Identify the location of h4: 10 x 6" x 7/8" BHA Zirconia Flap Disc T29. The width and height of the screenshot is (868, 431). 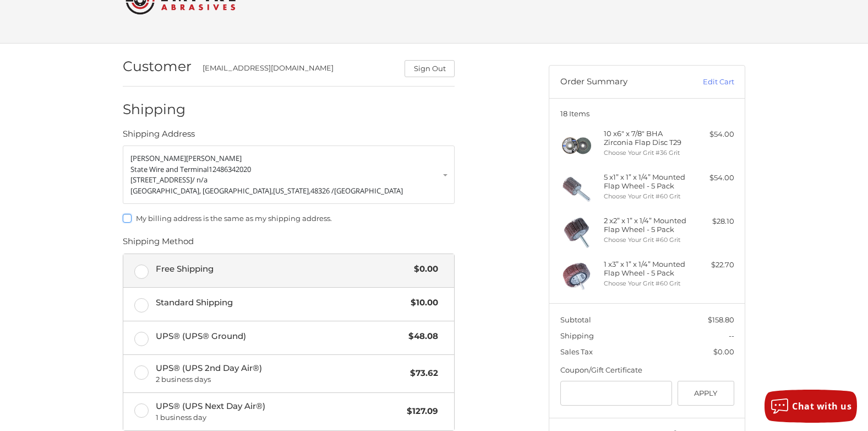
(646, 138).